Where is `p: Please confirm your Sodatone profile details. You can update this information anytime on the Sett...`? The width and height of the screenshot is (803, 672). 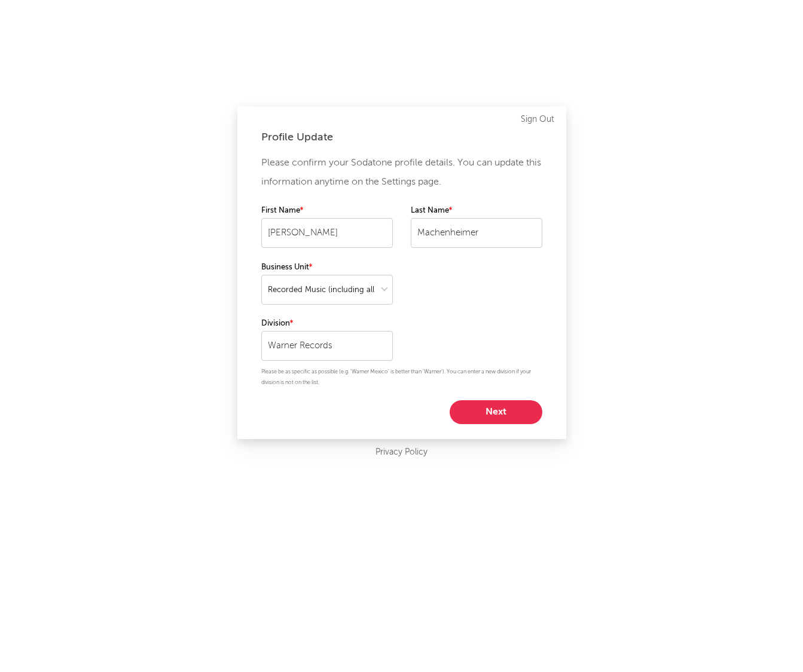 p: Please confirm your Sodatone profile details. You can update this information anytime on the Sett... is located at coordinates (402, 173).